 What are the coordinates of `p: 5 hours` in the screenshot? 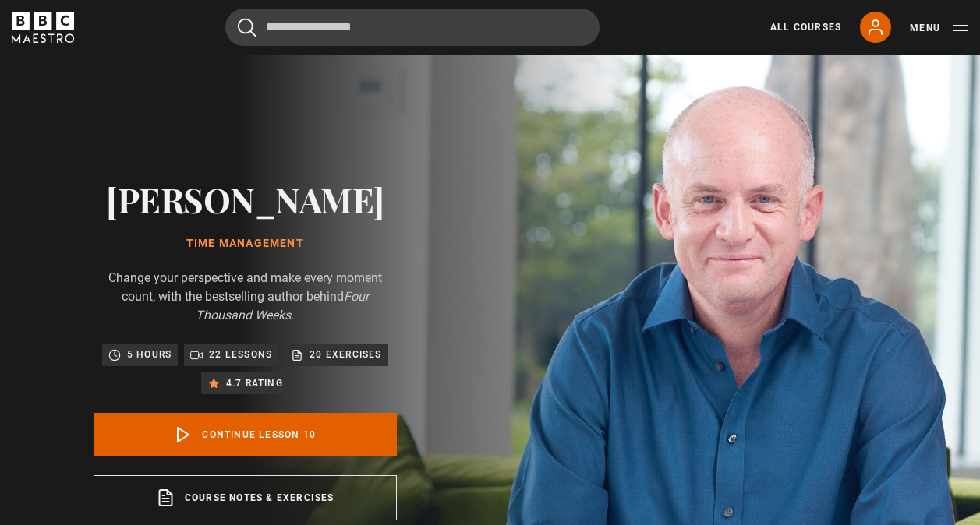 It's located at (149, 354).